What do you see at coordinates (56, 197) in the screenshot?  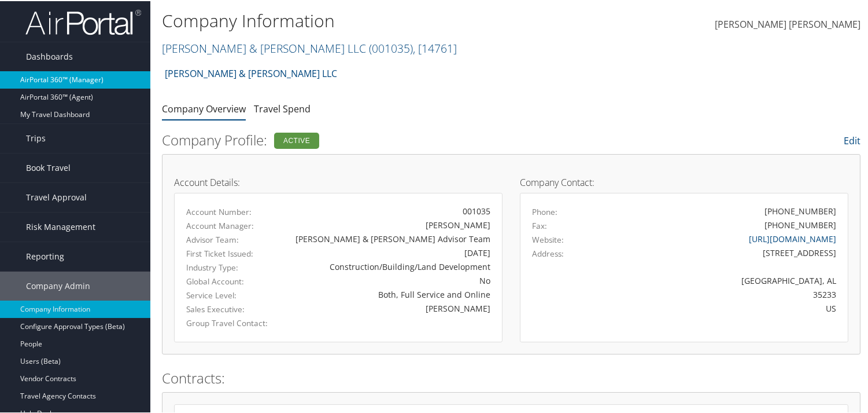 I see `span: Travel Approval` at bounding box center [56, 197].